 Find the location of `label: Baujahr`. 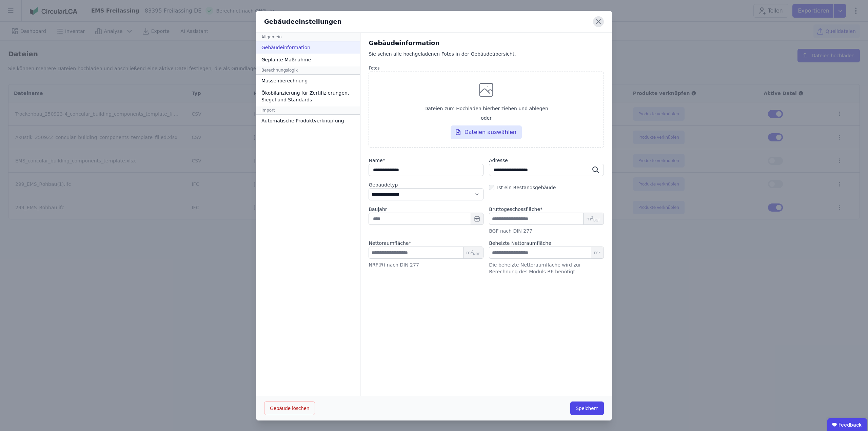

label: Baujahr is located at coordinates (426, 209).